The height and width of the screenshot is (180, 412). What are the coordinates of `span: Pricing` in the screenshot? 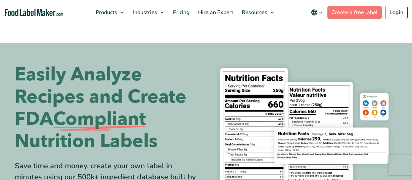 It's located at (181, 12).